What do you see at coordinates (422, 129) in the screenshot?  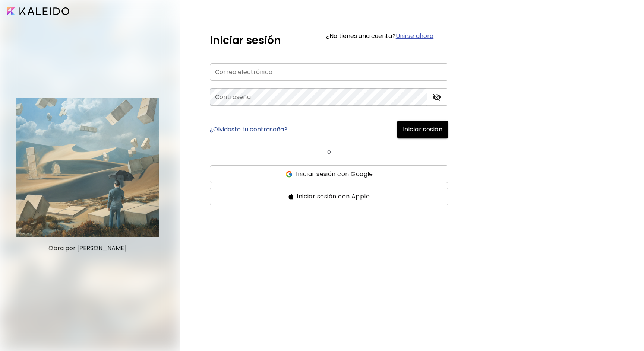 I see `button: Iniciar sesión` at bounding box center [422, 129].